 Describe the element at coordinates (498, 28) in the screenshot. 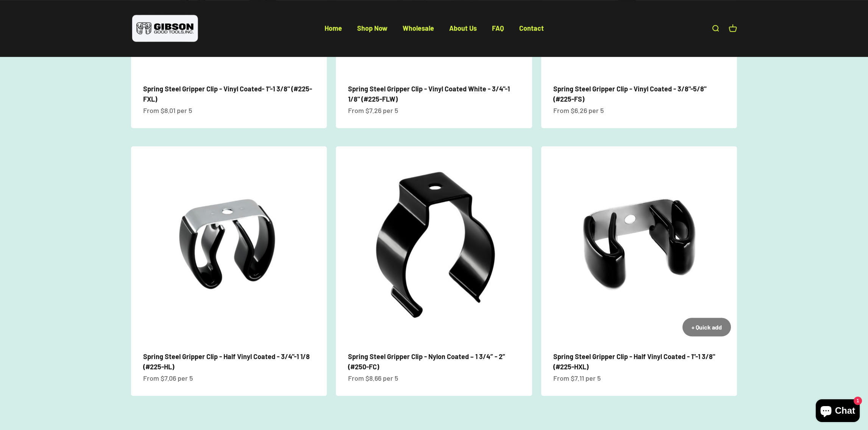

I see `a: FAQ` at that location.